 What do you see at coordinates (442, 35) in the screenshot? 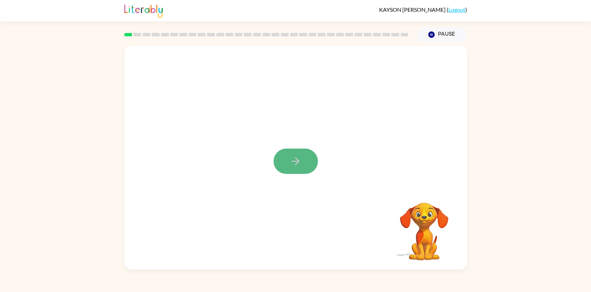
I see `button: Pause` at bounding box center [442, 35].